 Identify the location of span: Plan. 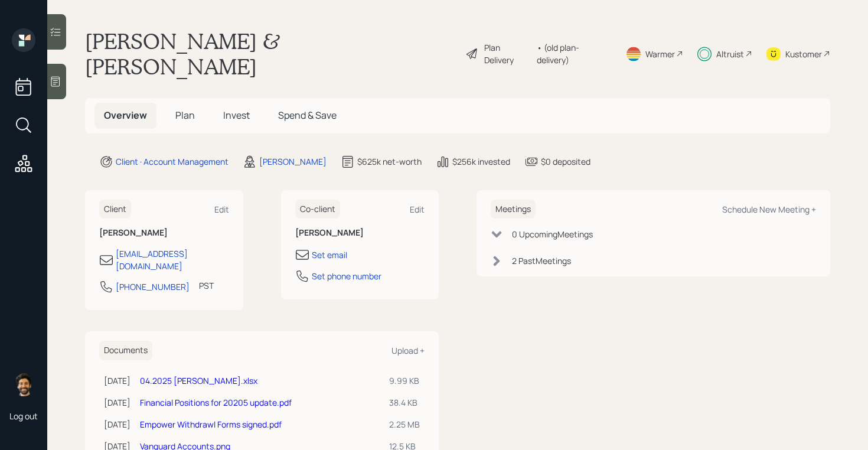
(184, 115).